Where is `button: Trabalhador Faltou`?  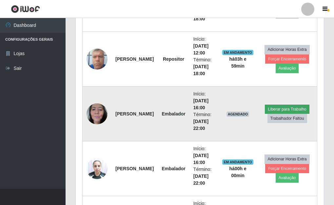 button: Trabalhador Faltou is located at coordinates (287, 118).